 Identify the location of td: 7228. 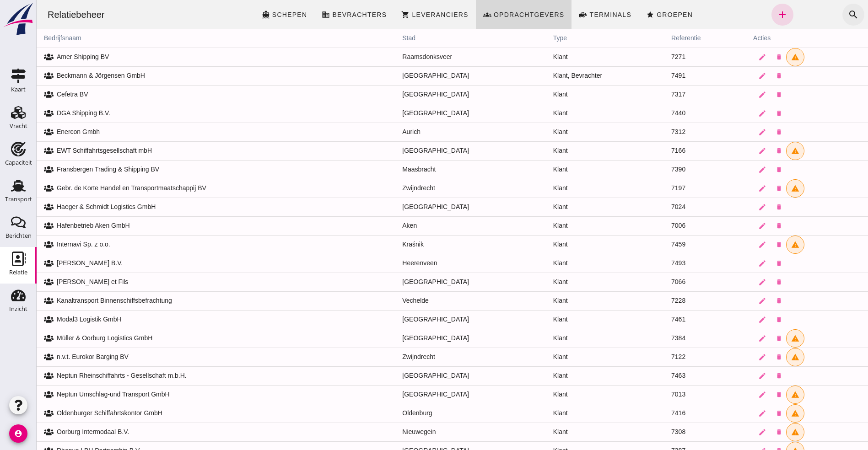
(668, 300).